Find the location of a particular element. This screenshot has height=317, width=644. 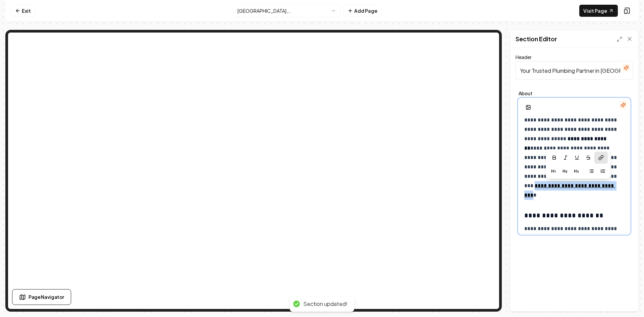

label: Header is located at coordinates (524, 57).